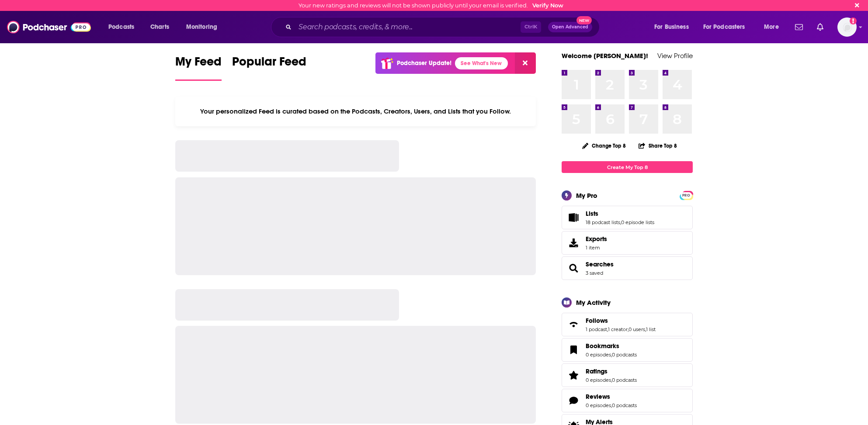 The image size is (868, 425). Describe the element at coordinates (675, 55) in the screenshot. I see `a: View Profile` at that location.